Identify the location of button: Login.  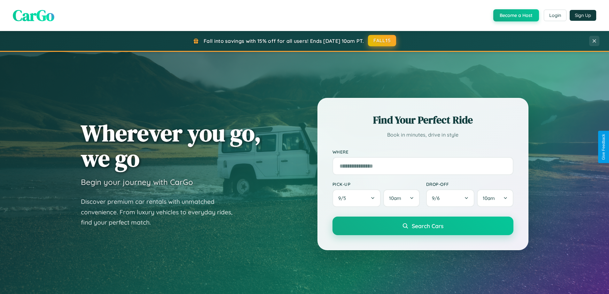
(555, 15).